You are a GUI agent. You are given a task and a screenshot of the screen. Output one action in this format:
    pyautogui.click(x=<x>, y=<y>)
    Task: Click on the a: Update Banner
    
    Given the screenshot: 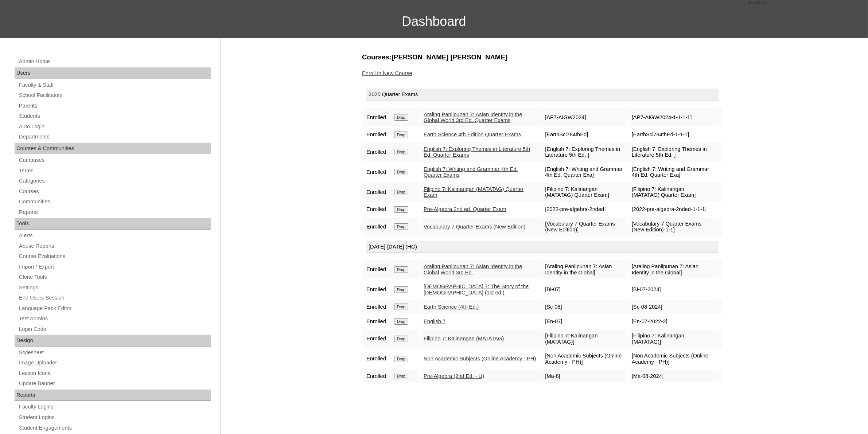 What is the action you would take?
    pyautogui.click(x=114, y=383)
    